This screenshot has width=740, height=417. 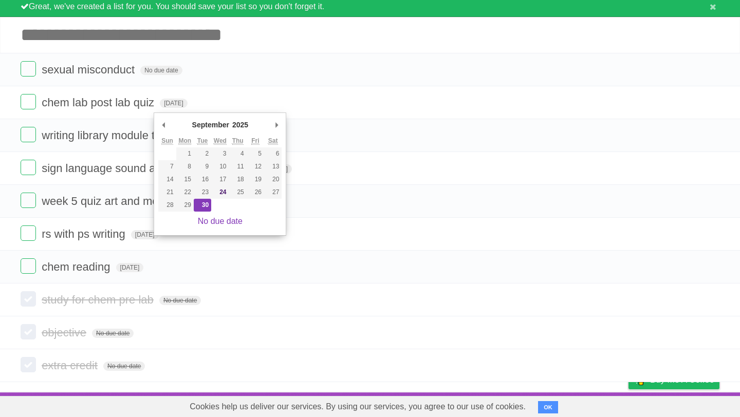 What do you see at coordinates (77, 267) in the screenshot?
I see `span: chem reading` at bounding box center [77, 267].